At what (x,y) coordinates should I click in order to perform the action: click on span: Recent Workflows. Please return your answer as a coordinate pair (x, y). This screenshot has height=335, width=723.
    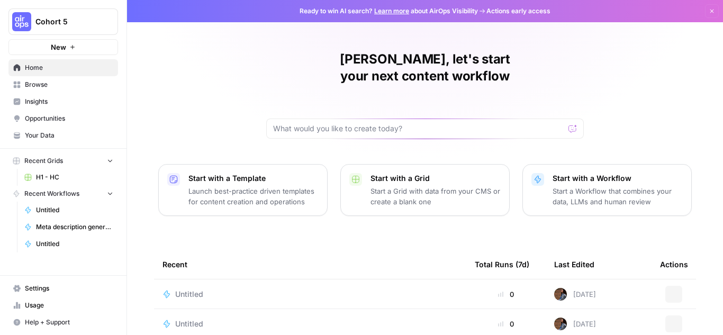
    Looking at the image, I should click on (52, 194).